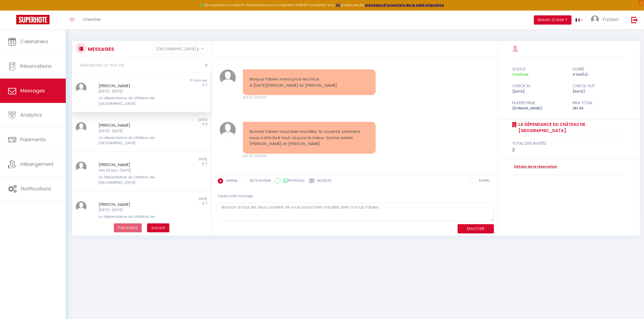 The width and height of the screenshot is (644, 319). What do you see at coordinates (356, 196) in the screenshot?
I see `div: Tapez votre message` at bounding box center [356, 196].